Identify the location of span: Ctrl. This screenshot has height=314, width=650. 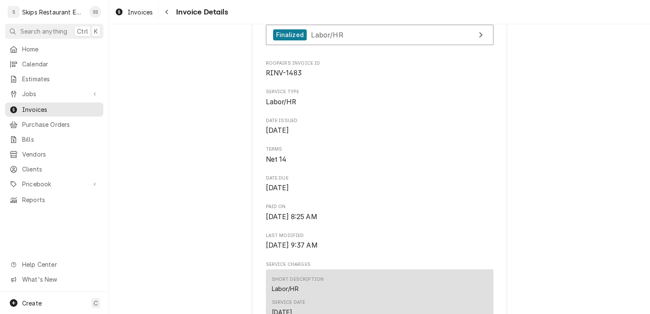
(83, 31).